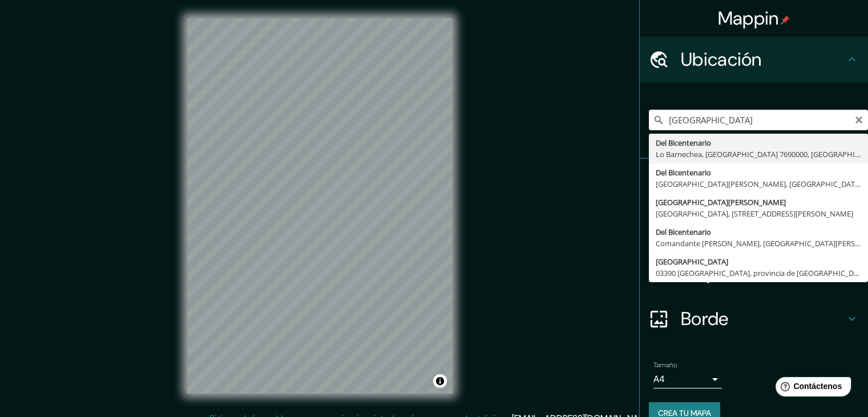  I want to click on button: Activar o desactivar atribución, so click(440, 381).